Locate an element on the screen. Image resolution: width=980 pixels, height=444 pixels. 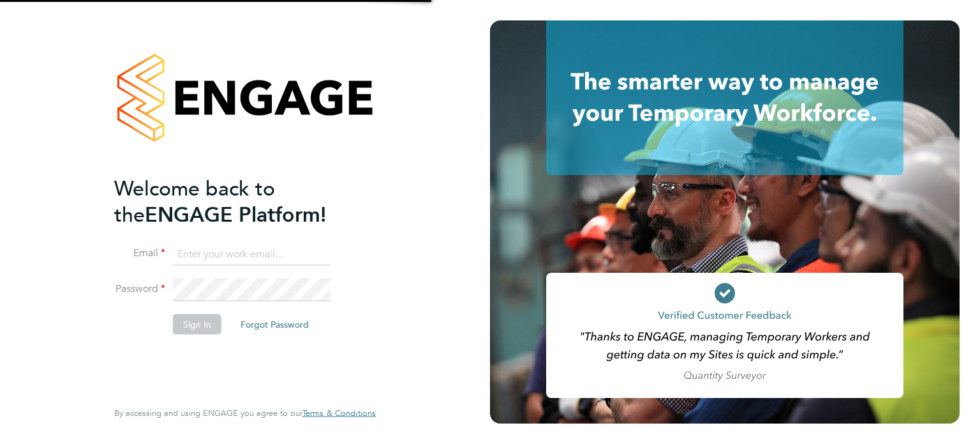
h2: ENGAGE Platform! is located at coordinates (238, 201).